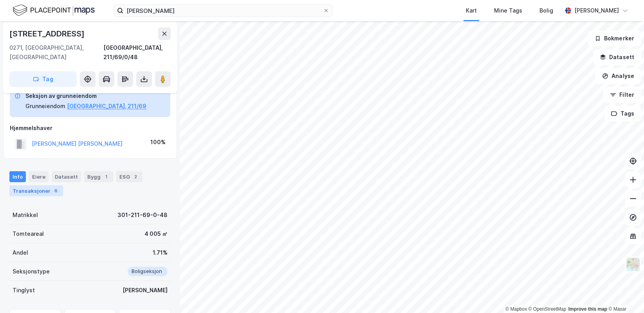 The height and width of the screenshot is (313, 644). Describe the element at coordinates (622, 113) in the screenshot. I see `button: Tags` at that location.